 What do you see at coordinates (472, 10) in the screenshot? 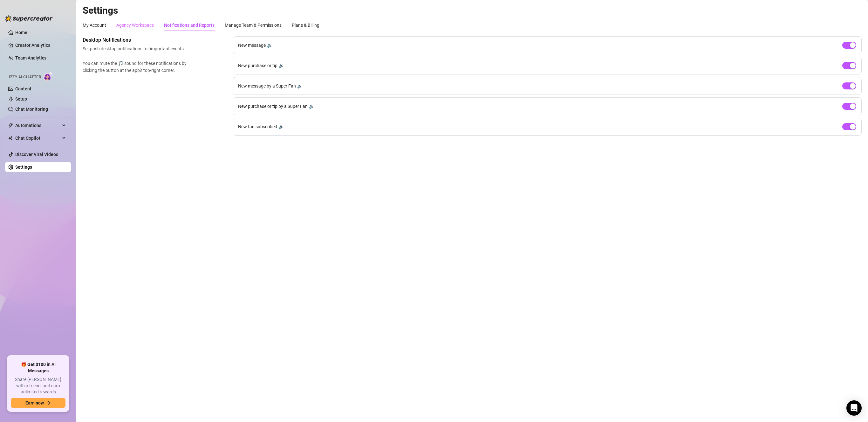
I see `h2: Settings` at bounding box center [472, 10].